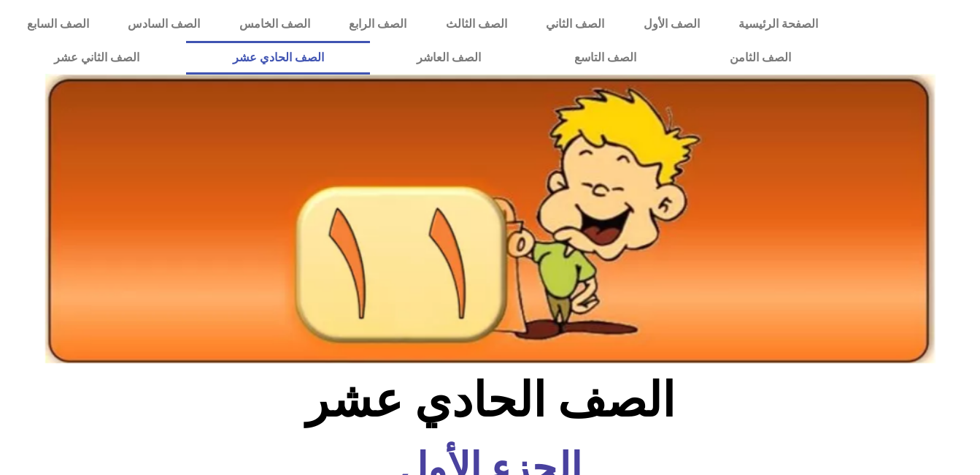 This screenshot has height=475, width=980. What do you see at coordinates (671, 24) in the screenshot?
I see `a: الصف الأول` at bounding box center [671, 24].